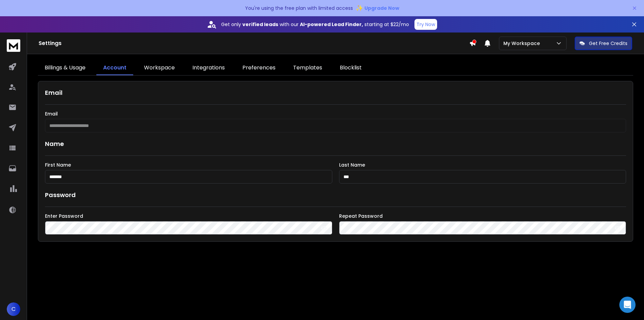 The height and width of the screenshot is (320, 644). What do you see at coordinates (254, 43) in the screenshot?
I see `h1: Settings` at bounding box center [254, 43].